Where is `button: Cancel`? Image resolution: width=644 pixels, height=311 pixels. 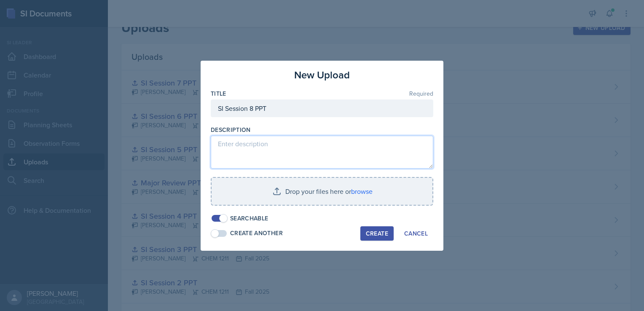 button: Cancel is located at coordinates (416, 234).